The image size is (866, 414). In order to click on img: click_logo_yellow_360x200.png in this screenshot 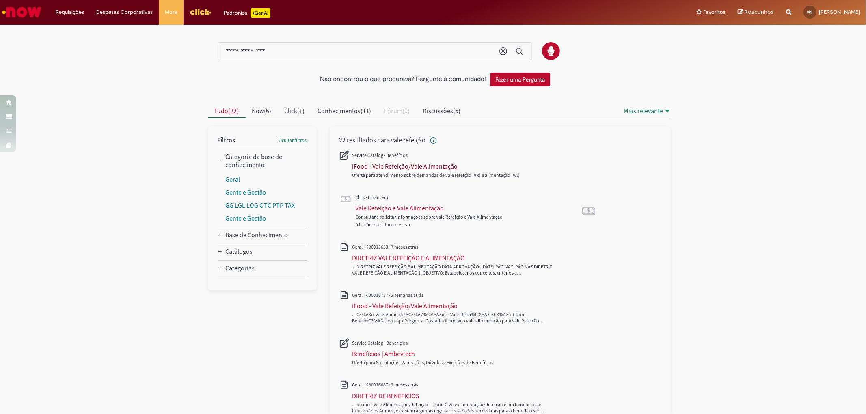, I will do `click(201, 12)`.